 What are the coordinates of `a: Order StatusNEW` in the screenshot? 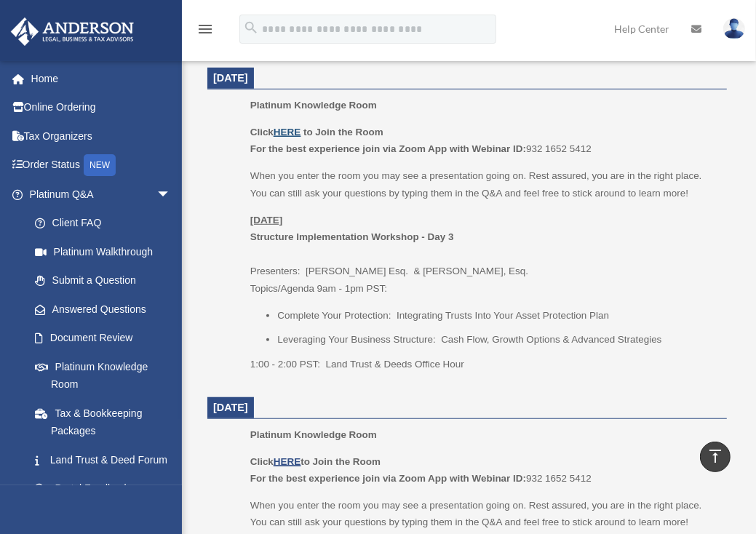 It's located at (102, 165).